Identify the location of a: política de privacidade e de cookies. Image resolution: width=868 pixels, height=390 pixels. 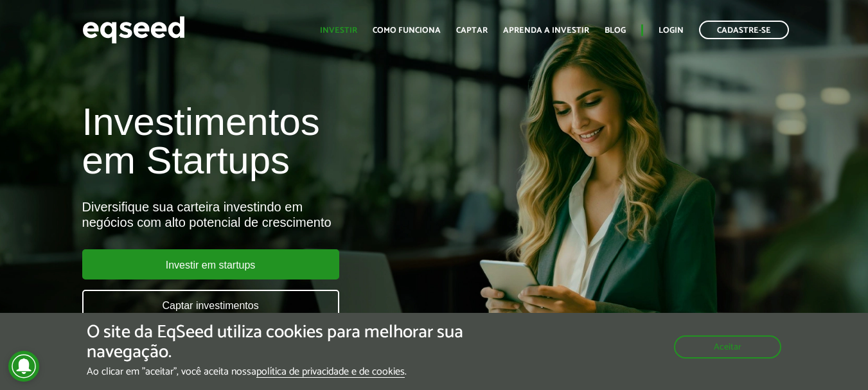
(330, 372).